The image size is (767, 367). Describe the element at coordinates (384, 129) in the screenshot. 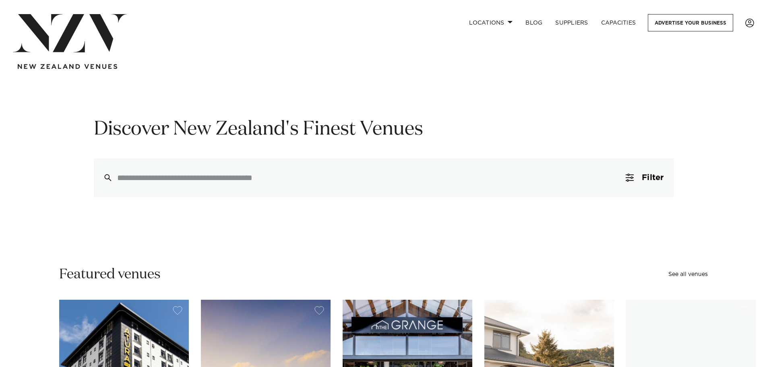

I see `h1: Discover New Zealand's Finest Venues` at that location.